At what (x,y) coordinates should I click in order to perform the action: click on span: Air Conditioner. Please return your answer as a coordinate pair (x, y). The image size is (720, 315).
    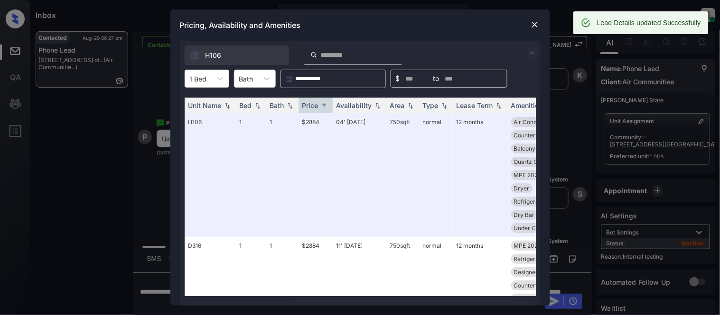
    Looking at the image, I should click on (534, 122).